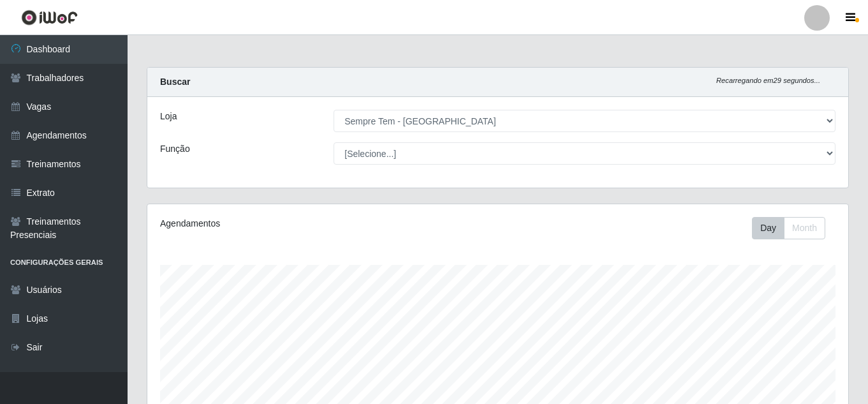 The width and height of the screenshot is (868, 404). I want to click on button: Day, so click(768, 228).